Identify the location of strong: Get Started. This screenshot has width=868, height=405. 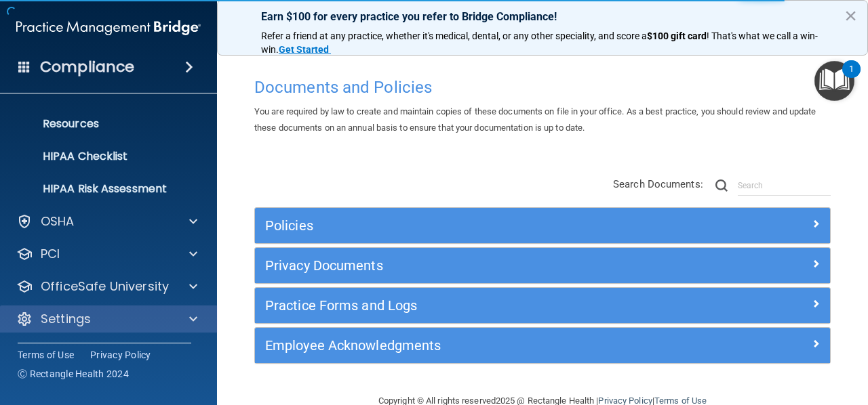
(303, 49).